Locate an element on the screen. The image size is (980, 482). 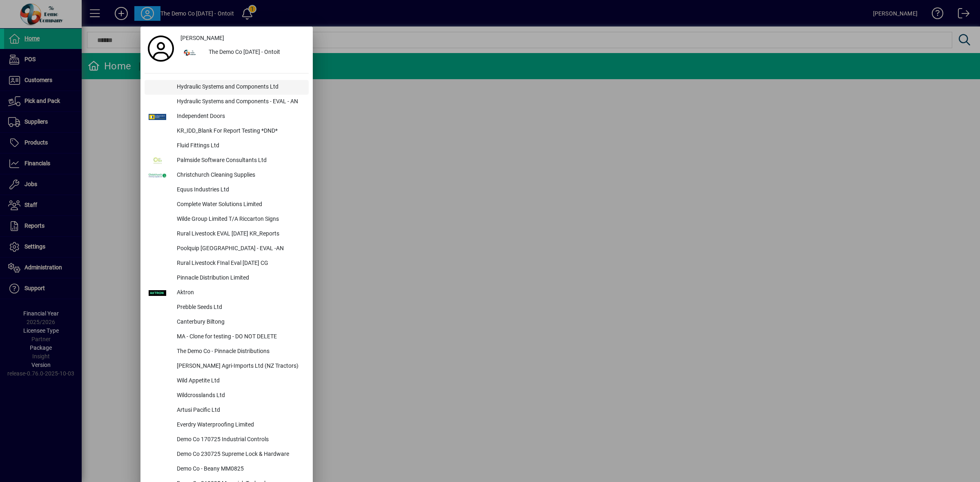
button: Palmside Software Consultants Ltd is located at coordinates (226, 161).